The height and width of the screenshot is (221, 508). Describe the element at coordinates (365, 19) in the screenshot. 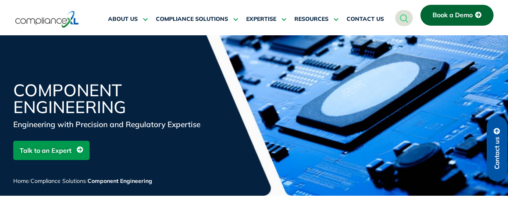

I see `a: CONTACT US` at that location.